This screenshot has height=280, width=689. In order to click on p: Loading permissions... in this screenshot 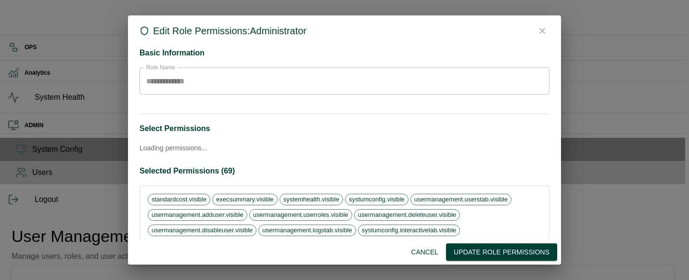, I will do `click(344, 148)`.